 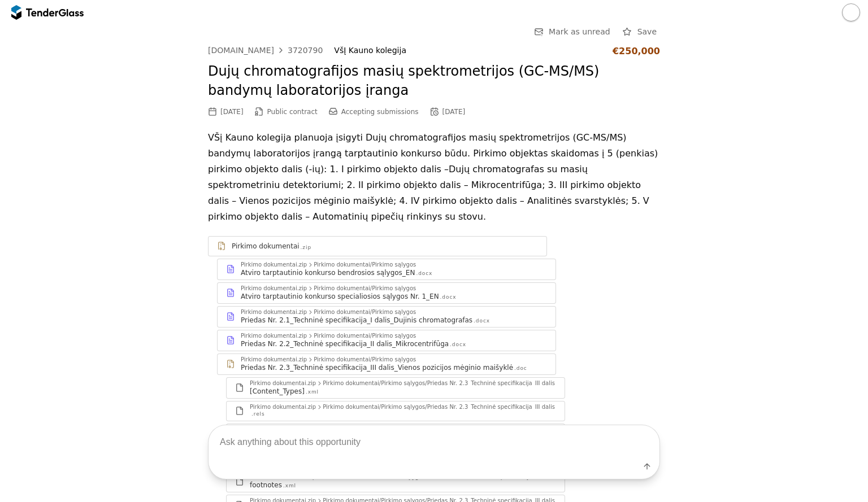 I want to click on div: .DOC, so click(x=520, y=368).